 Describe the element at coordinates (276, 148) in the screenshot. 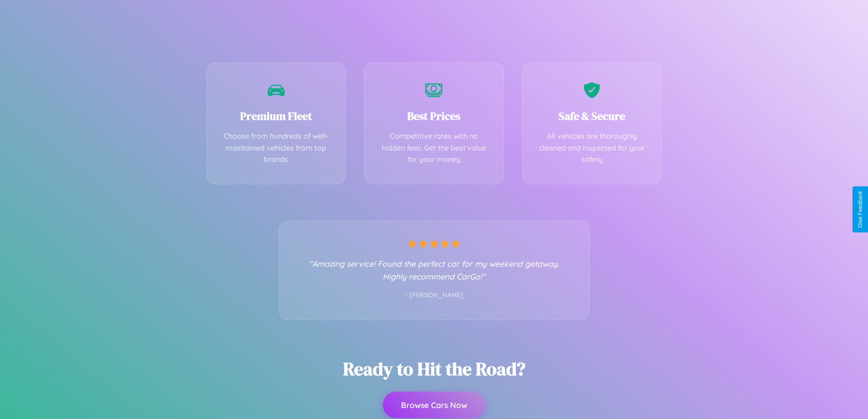

I see `p: Choose from hundreds of well-maintained vehicles from top brands` at that location.